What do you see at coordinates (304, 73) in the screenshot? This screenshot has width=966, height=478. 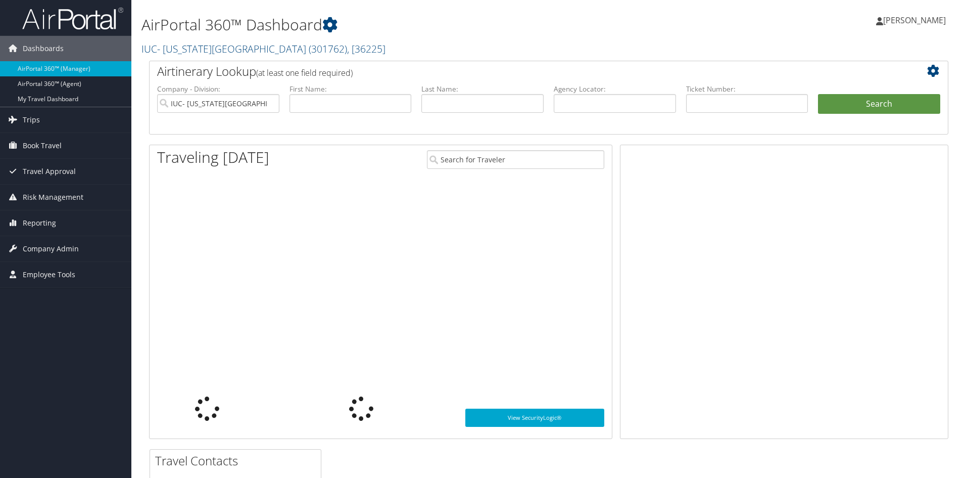 I see `span: (at least one field required)` at bounding box center [304, 73].